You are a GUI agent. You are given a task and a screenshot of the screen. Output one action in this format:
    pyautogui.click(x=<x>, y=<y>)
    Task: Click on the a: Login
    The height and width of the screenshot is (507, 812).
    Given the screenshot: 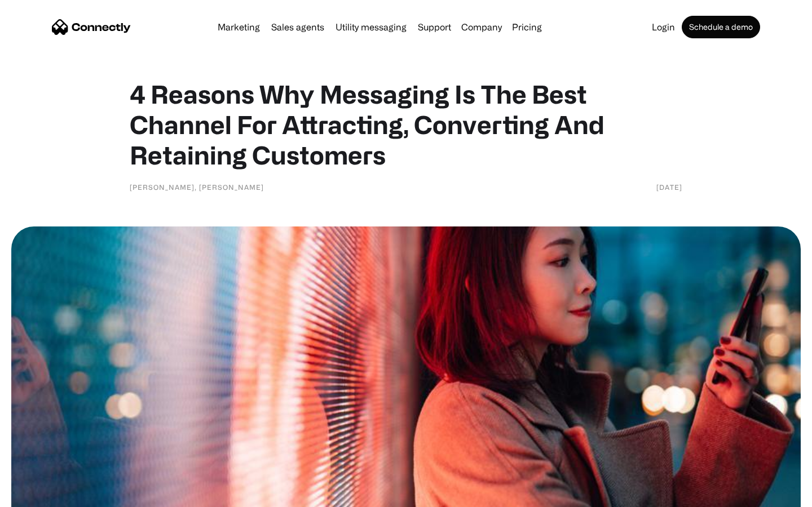 What is the action you would take?
    pyautogui.click(x=663, y=27)
    